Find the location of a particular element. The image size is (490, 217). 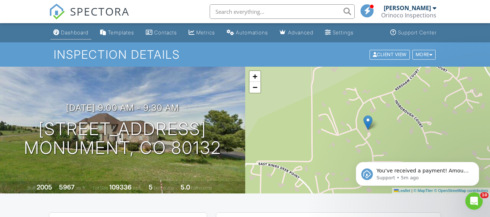

div: message notification from Support, 5m ago. You've received a payment! Amount $250.00 Fee $0.00 Ne... is located at coordinates (73, 27).